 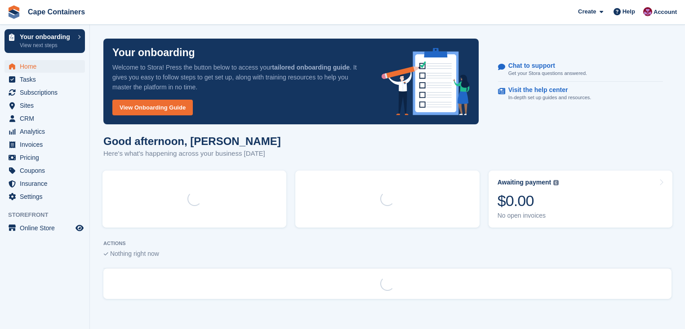 I want to click on span: Sites, so click(x=47, y=106).